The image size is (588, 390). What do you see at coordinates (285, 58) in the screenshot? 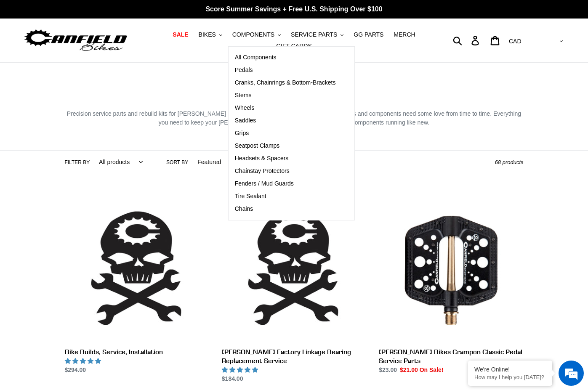
I see `a: All Components` at bounding box center [285, 58].